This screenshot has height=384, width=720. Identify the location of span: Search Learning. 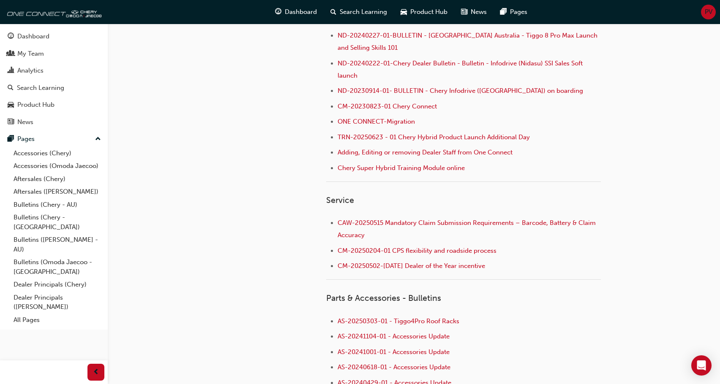
(363, 12).